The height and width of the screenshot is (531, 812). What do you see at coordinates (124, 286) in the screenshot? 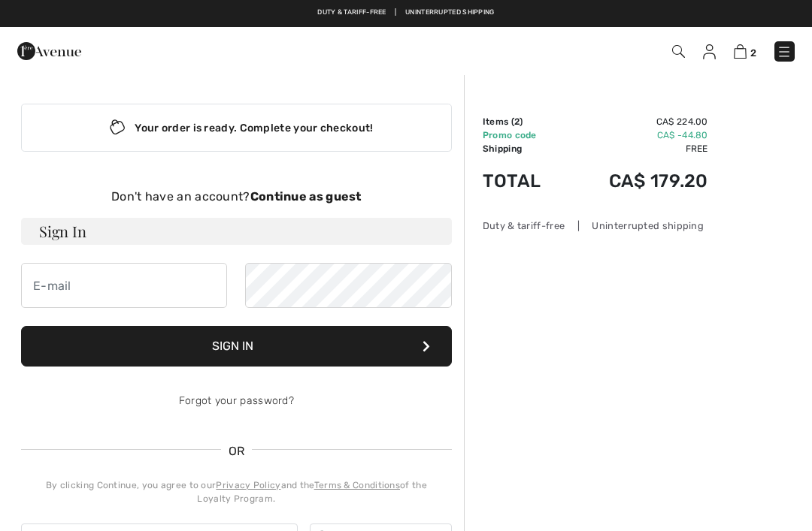
I see `input: E-mail` at bounding box center [124, 286].